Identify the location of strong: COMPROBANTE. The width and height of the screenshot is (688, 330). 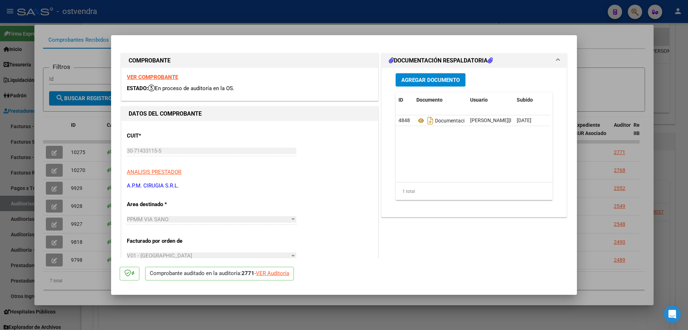
(150, 60).